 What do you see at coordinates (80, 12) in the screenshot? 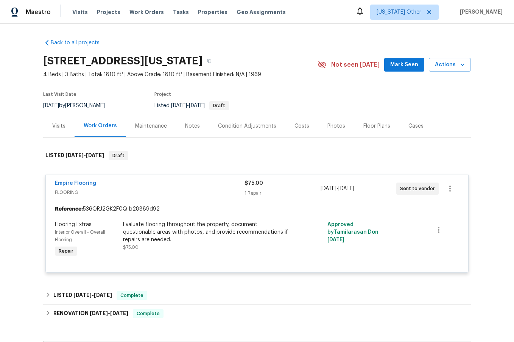
I see `span: Visits` at bounding box center [80, 12].